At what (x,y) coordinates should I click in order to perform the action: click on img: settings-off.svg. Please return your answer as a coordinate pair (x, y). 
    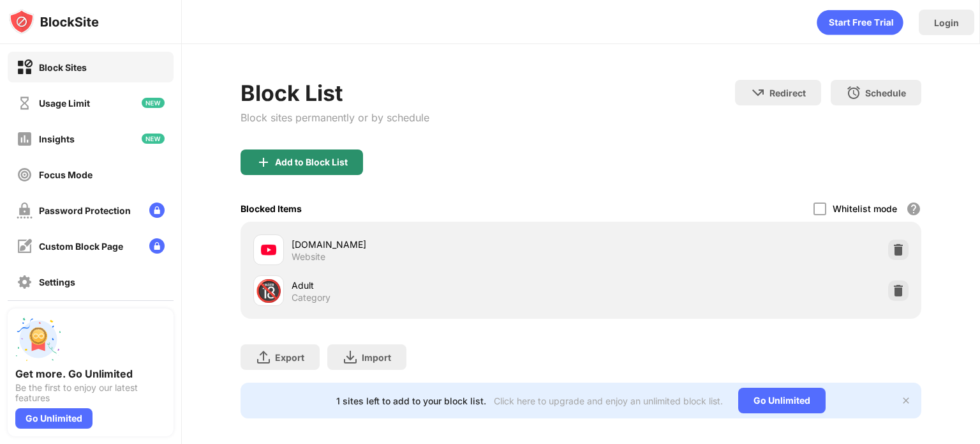
    Looking at the image, I should click on (24, 282).